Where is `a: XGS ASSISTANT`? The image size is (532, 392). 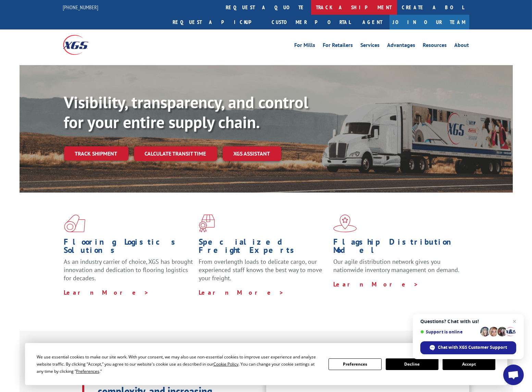 a: XGS ASSISTANT is located at coordinates (252, 154).